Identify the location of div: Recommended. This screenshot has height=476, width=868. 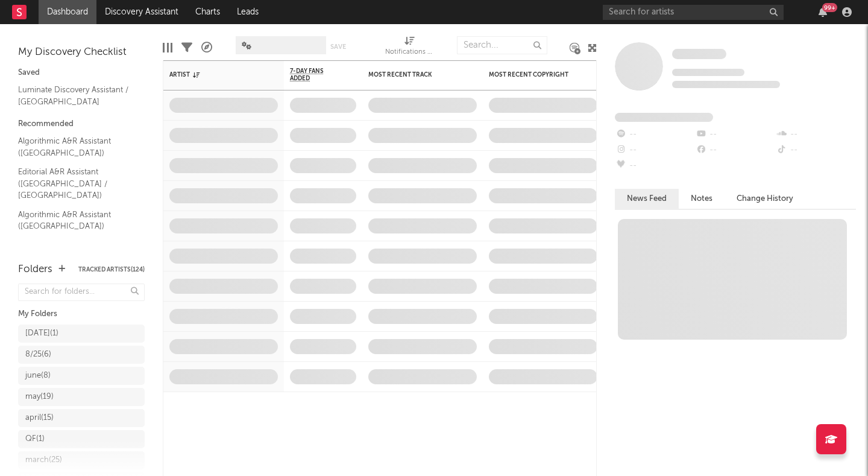
(81, 125).